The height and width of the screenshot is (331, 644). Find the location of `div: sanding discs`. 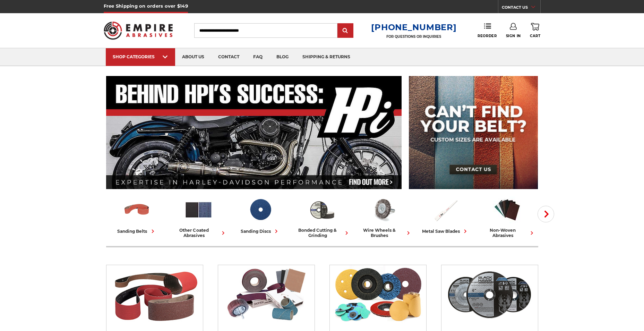

div: sanding discs is located at coordinates (260, 231).